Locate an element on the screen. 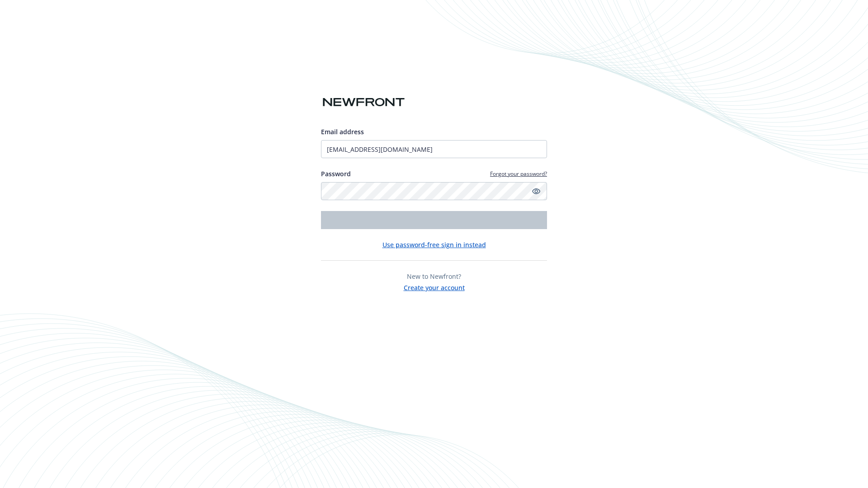  span: New to Newfront? is located at coordinates (434, 276).